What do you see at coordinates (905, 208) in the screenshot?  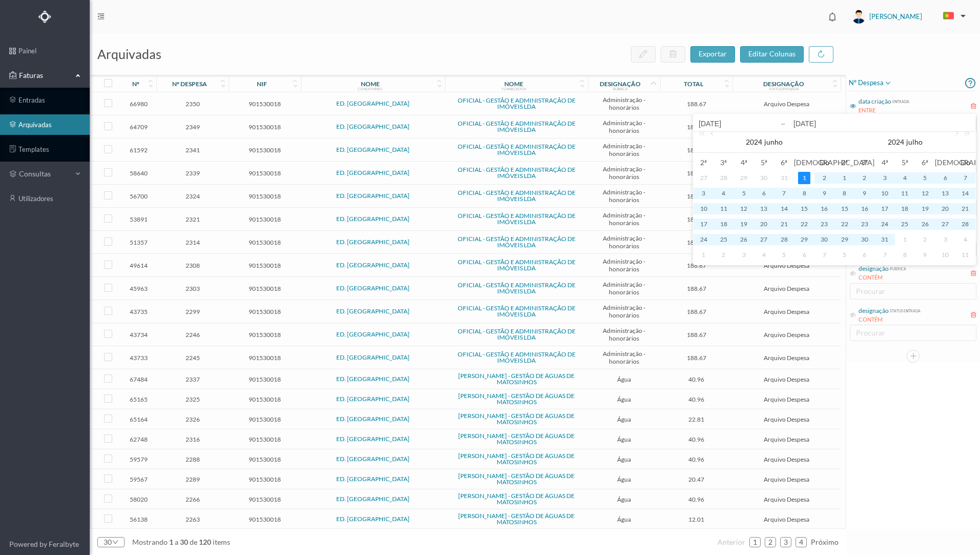 I see `div: 18` at bounding box center [905, 208].